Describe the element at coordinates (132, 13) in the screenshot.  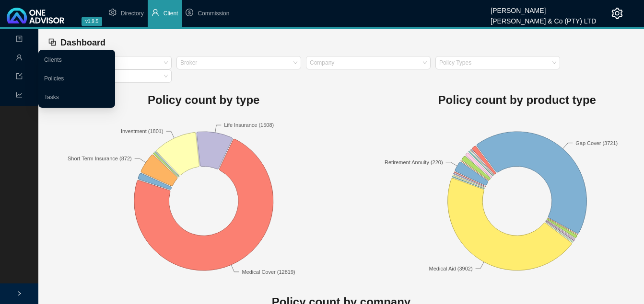
I see `span: Directory` at that location.